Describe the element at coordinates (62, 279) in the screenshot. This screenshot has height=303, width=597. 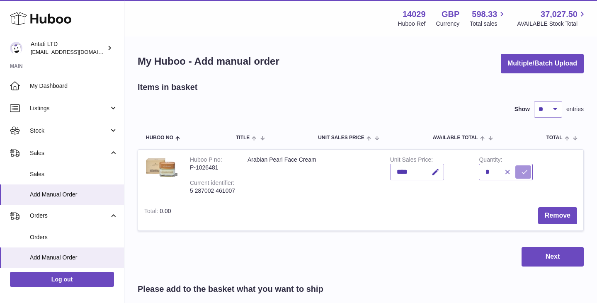
I see `a: Log out` at that location.